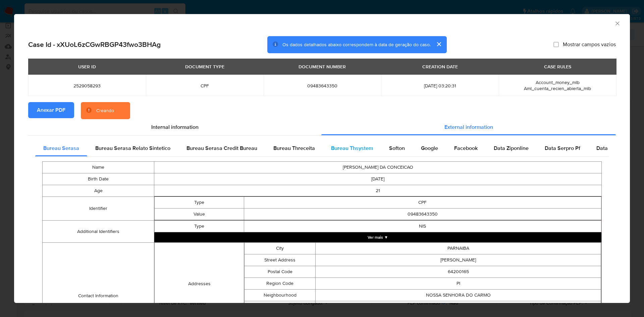  What do you see at coordinates (458, 272) in the screenshot?
I see `td: 64200165` at bounding box center [458, 272].